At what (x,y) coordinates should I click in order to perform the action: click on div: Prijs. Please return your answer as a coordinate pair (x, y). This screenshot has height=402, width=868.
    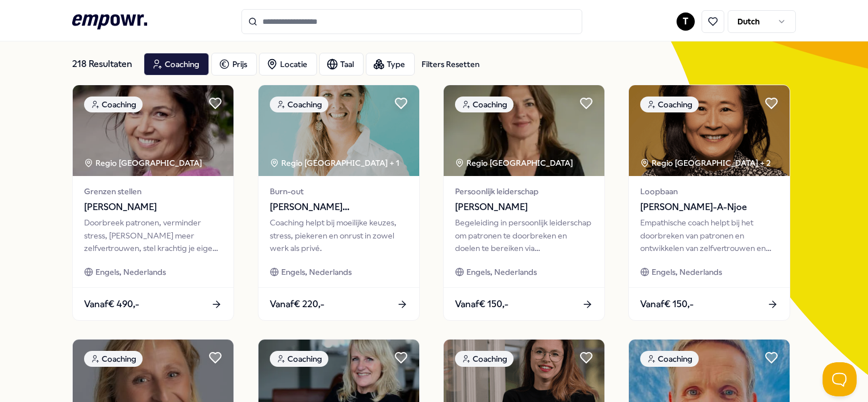
    Looking at the image, I should click on (234, 64).